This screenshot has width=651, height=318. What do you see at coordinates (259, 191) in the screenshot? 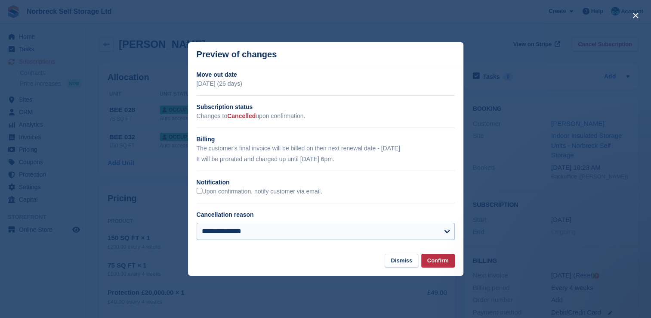
I see `label: Upon confirmation, notify customer via email.` at bounding box center [259, 191].